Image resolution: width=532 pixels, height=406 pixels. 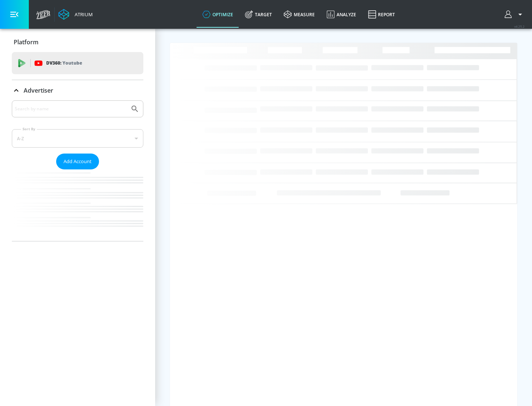 What do you see at coordinates (64, 63) in the screenshot?
I see `p: DV360:` at bounding box center [64, 63].